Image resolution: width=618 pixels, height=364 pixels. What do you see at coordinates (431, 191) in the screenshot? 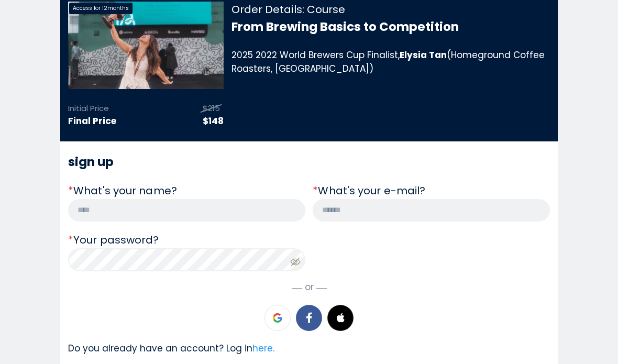
I see `div: What's your e-mail?` at bounding box center [431, 191].